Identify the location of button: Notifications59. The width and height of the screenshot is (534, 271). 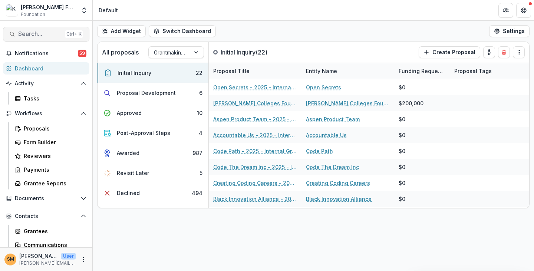
(46, 53).